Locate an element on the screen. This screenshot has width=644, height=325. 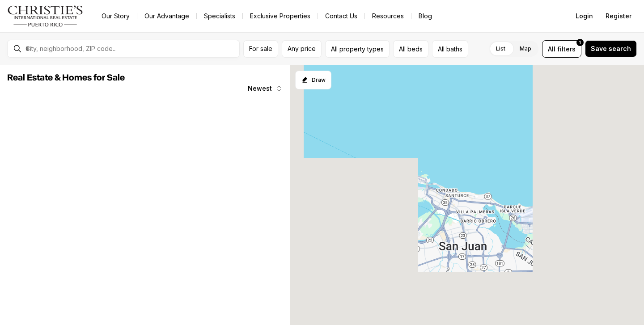
a: Resources is located at coordinates (388, 16).